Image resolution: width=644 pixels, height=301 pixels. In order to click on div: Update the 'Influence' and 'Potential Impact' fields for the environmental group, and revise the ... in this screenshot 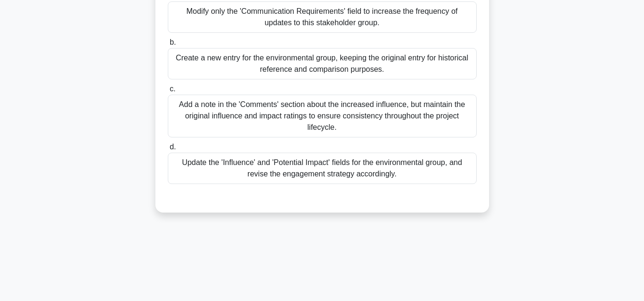, I will do `click(322, 169)`.